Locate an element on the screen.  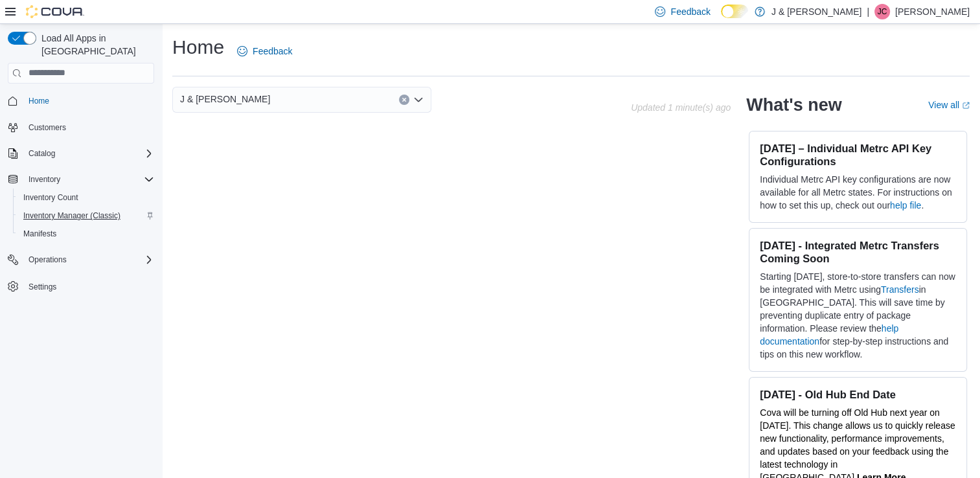
button: Manifests is located at coordinates (86, 233).